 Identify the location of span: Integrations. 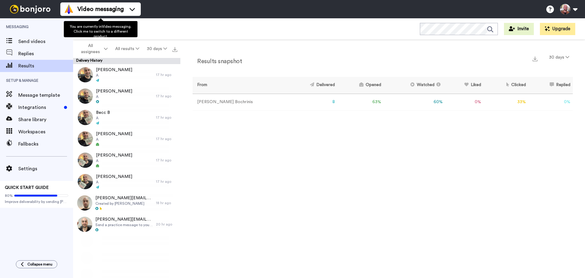
(40, 107).